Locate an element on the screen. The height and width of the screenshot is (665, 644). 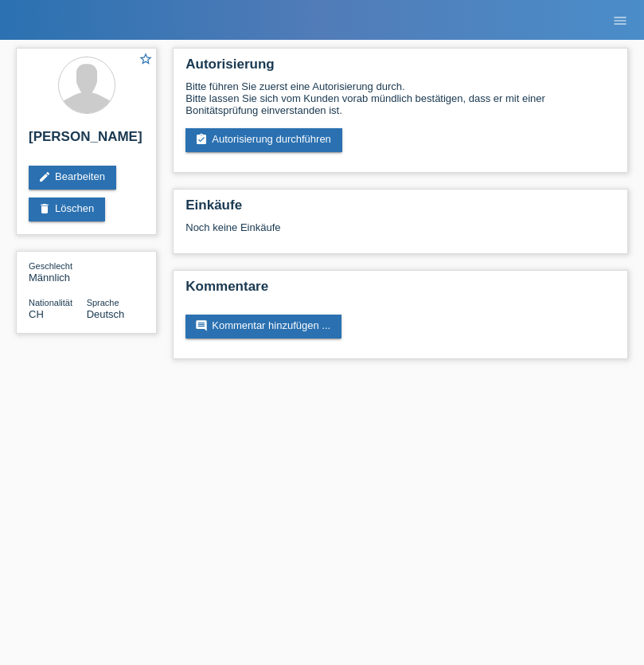
i: star_border is located at coordinates (145, 59).